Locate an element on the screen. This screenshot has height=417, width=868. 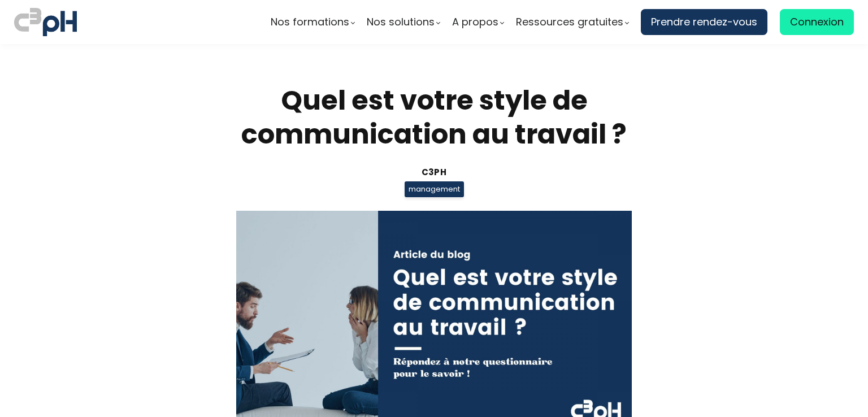
span: A propos is located at coordinates (475, 22).